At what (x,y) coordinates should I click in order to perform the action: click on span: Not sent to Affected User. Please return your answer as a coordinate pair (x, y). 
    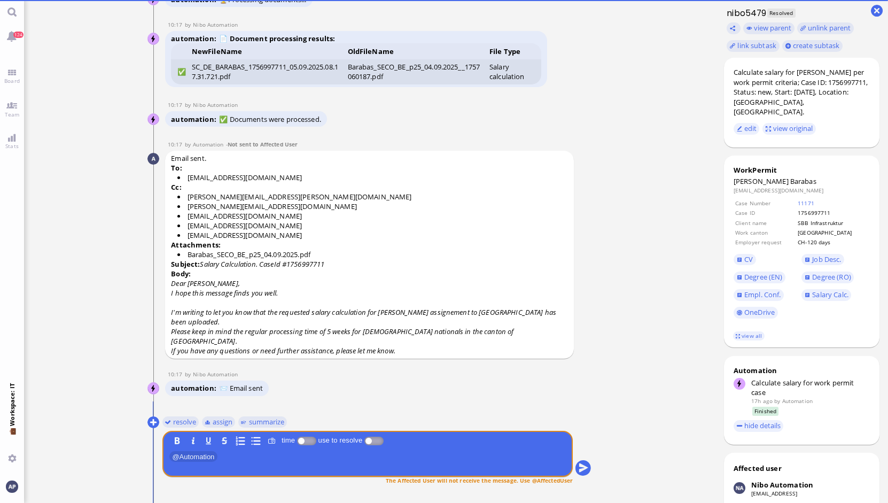
    Looking at the image, I should click on (262, 144).